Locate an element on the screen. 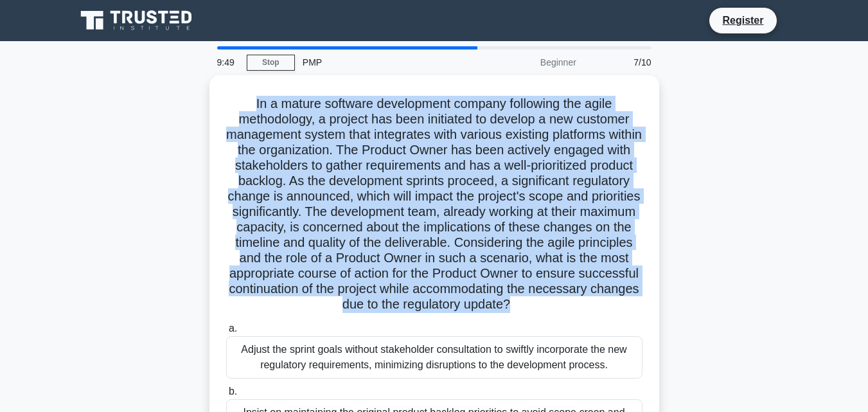 The width and height of the screenshot is (868, 412). a: Register is located at coordinates (743, 19).